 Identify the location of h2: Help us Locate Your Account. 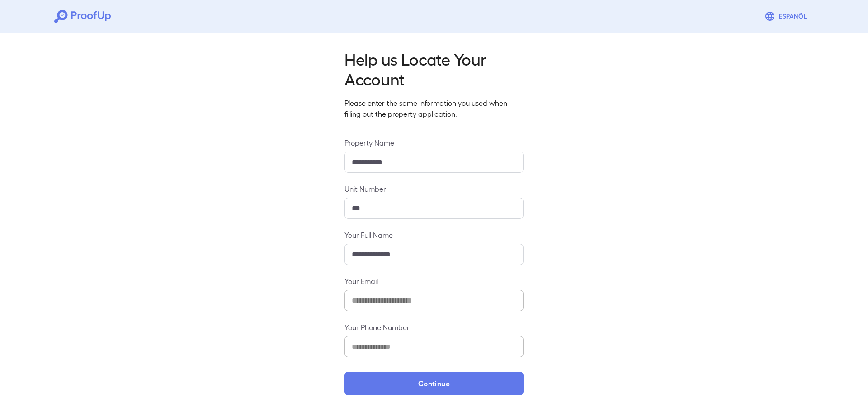
(434, 68).